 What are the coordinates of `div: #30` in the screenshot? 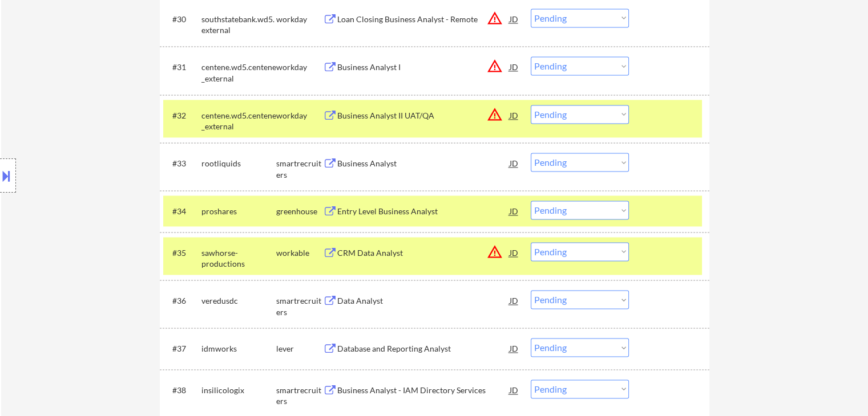 It's located at (182, 20).